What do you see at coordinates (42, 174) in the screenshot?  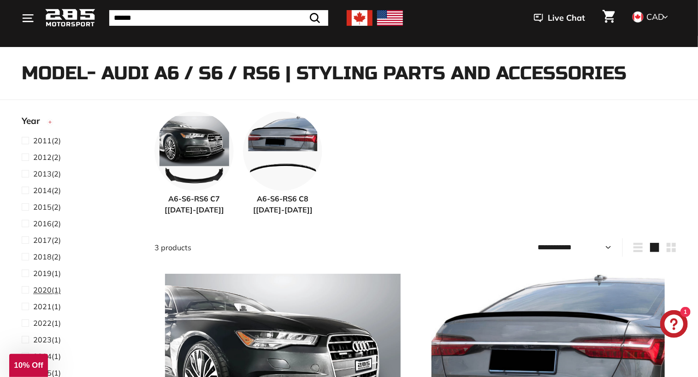 I see `span: 2013` at bounding box center [42, 174].